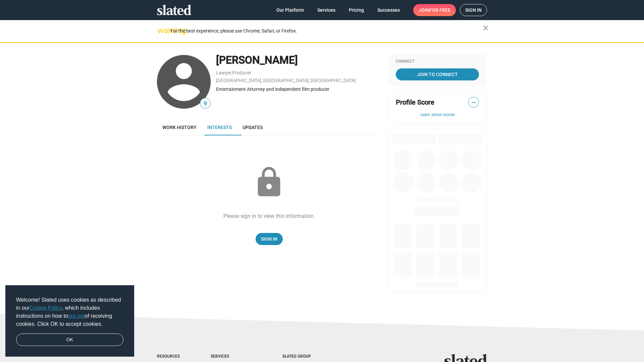  What do you see at coordinates (327, 10) in the screenshot?
I see `a: Services` at bounding box center [327, 10].